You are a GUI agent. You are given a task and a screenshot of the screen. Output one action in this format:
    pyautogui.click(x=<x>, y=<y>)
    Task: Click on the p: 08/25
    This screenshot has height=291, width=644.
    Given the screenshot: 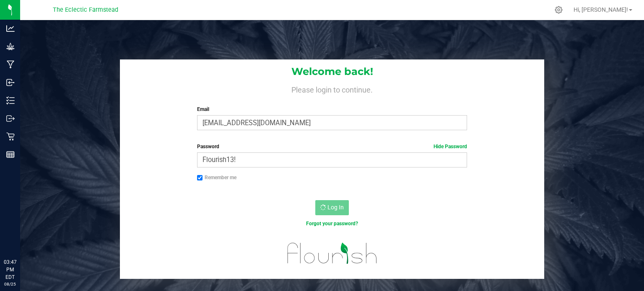 What is the action you would take?
    pyautogui.click(x=10, y=284)
    